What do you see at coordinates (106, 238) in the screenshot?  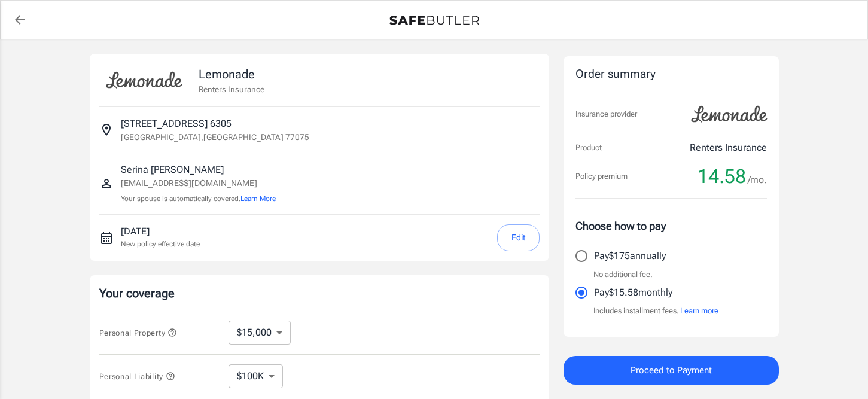 I see `svg: New policy start date` at bounding box center [106, 238].